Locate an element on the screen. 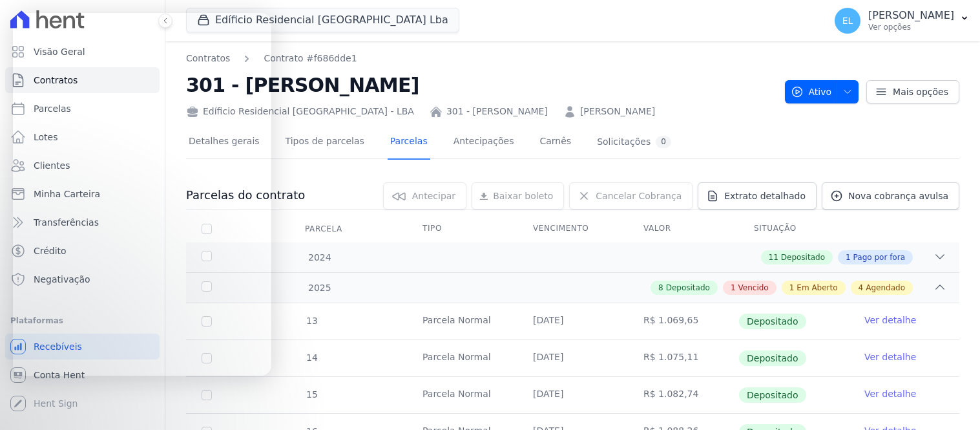 This screenshot has width=980, height=430. span: Ativo is located at coordinates (811, 92).